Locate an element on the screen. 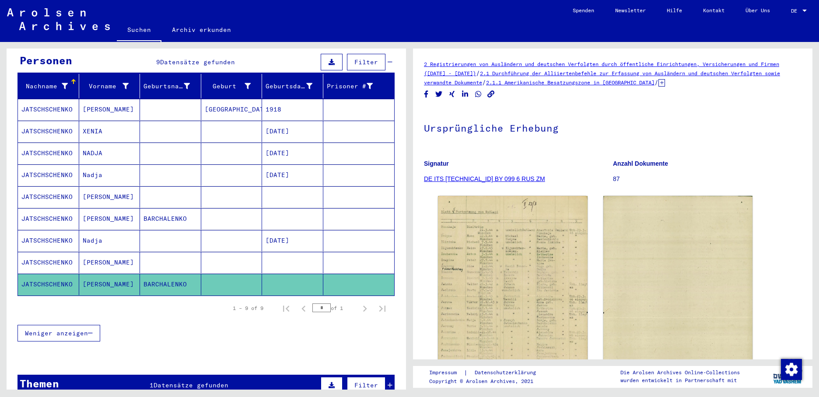 The height and width of the screenshot is (397, 819). b: Anzahl Dokumente is located at coordinates (640, 164).